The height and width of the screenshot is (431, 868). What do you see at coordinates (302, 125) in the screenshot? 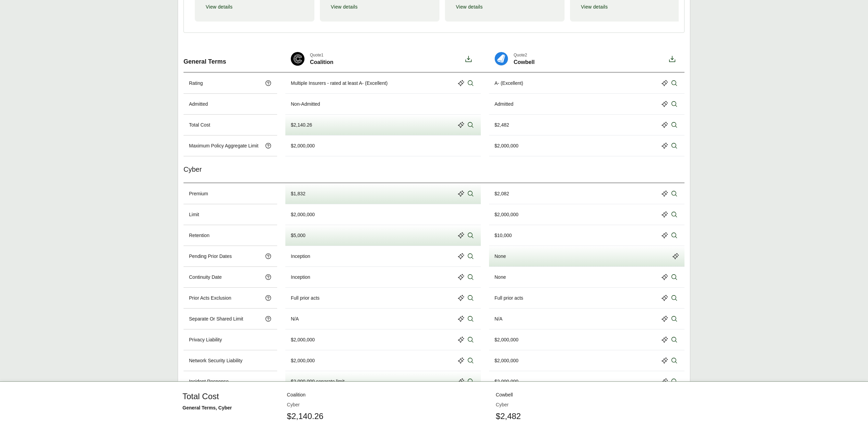
I see `div: $2,140.26` at bounding box center [302, 125].